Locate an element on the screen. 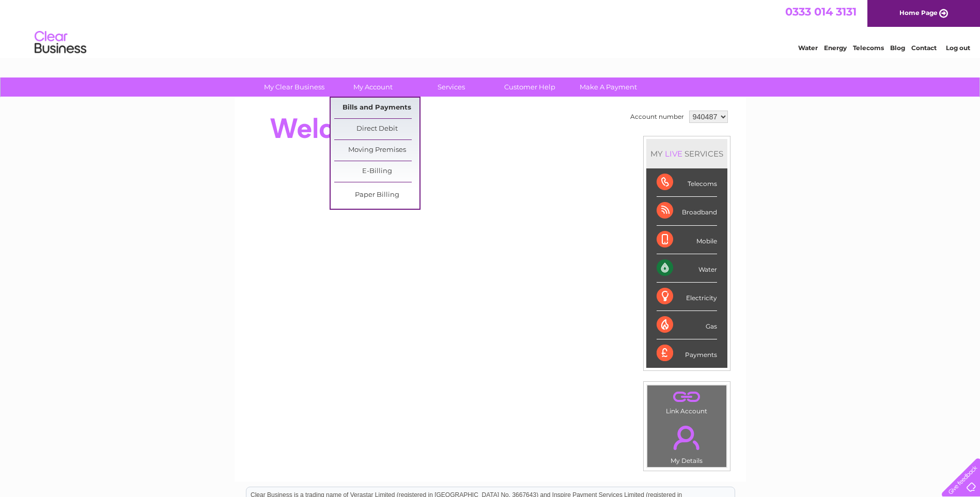 This screenshot has height=497, width=980. a: Log out is located at coordinates (958, 47).